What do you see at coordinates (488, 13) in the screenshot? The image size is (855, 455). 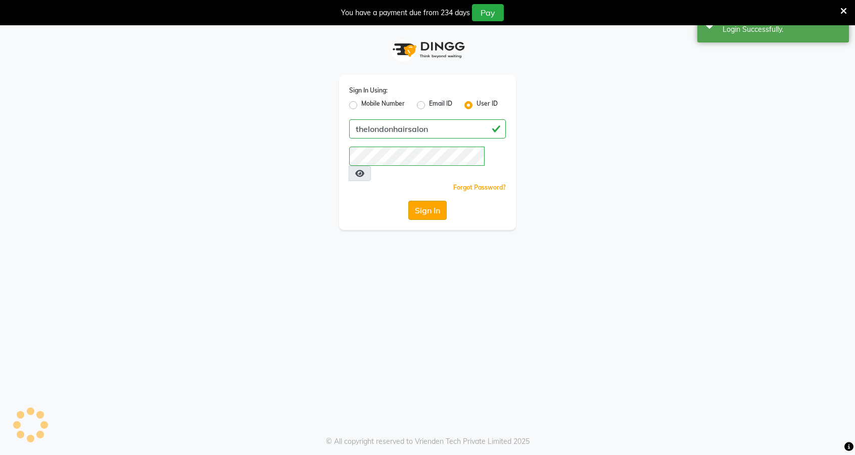 I see `button: Pay` at bounding box center [488, 13].